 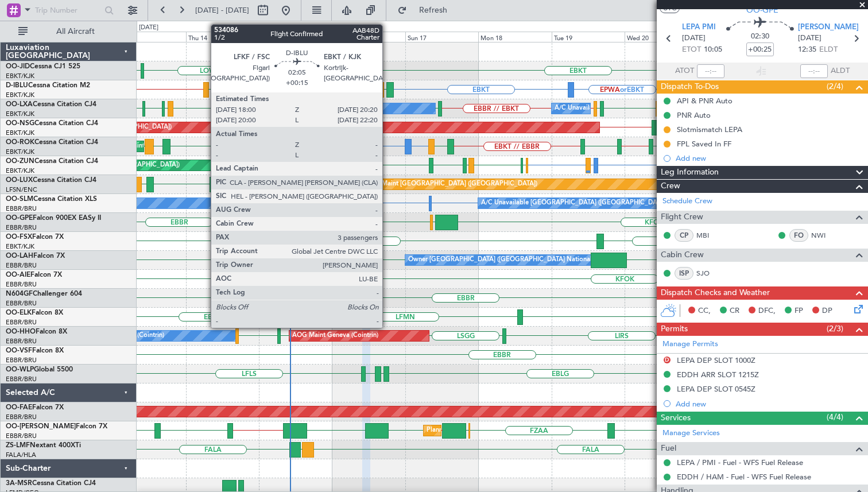 I want to click on div: Add new, so click(x=769, y=158).